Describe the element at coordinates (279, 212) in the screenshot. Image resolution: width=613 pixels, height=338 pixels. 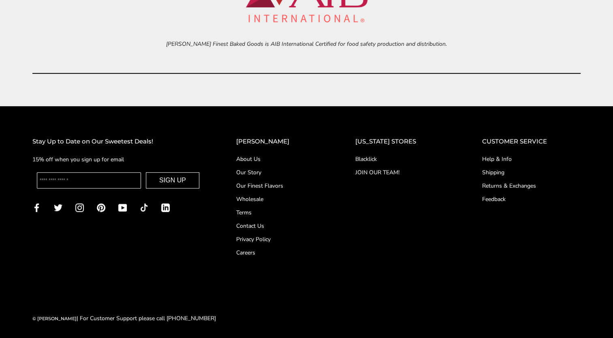
I see `a: Terms` at that location.